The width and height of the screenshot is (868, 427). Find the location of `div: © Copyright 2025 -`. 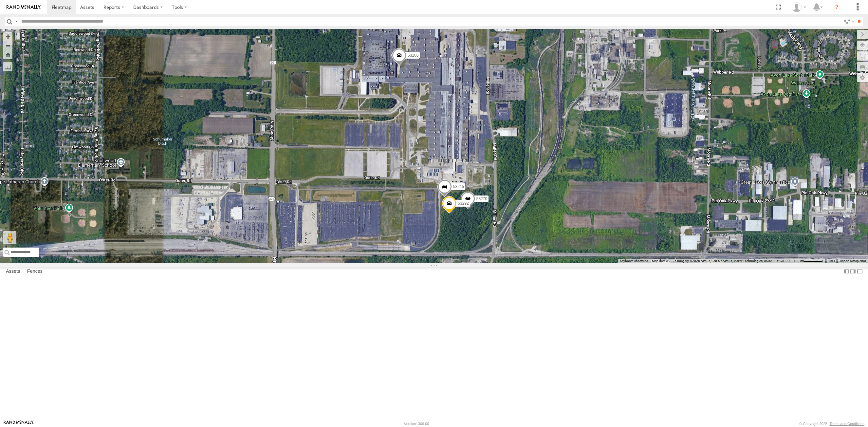

div: © Copyright 2025 - is located at coordinates (832, 423).